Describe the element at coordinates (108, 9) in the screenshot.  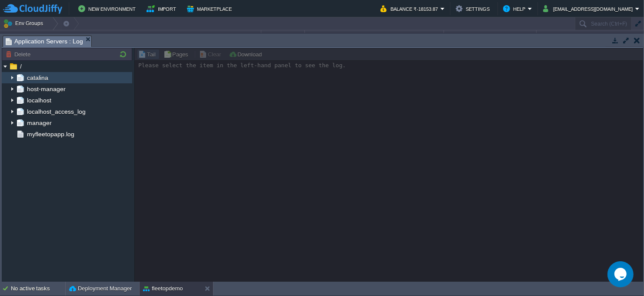
I see `button: New Environment` at that location.